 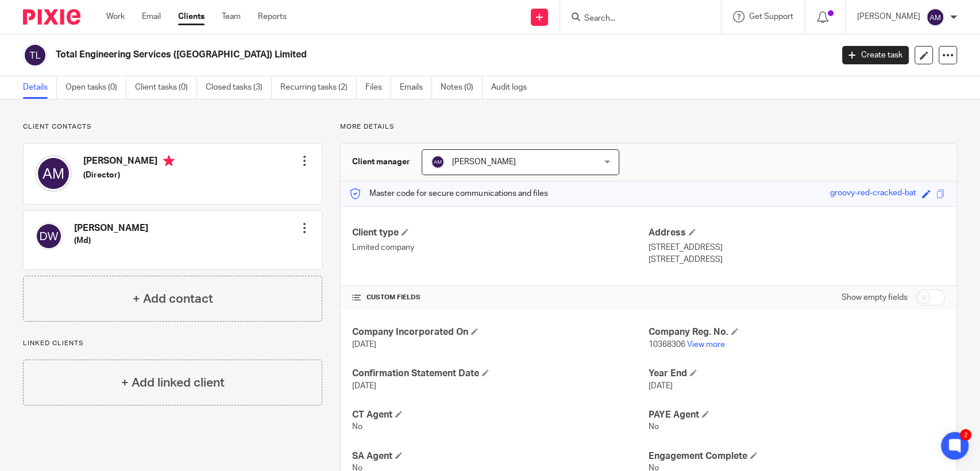 I want to click on h4: SA Agent, so click(x=501, y=456).